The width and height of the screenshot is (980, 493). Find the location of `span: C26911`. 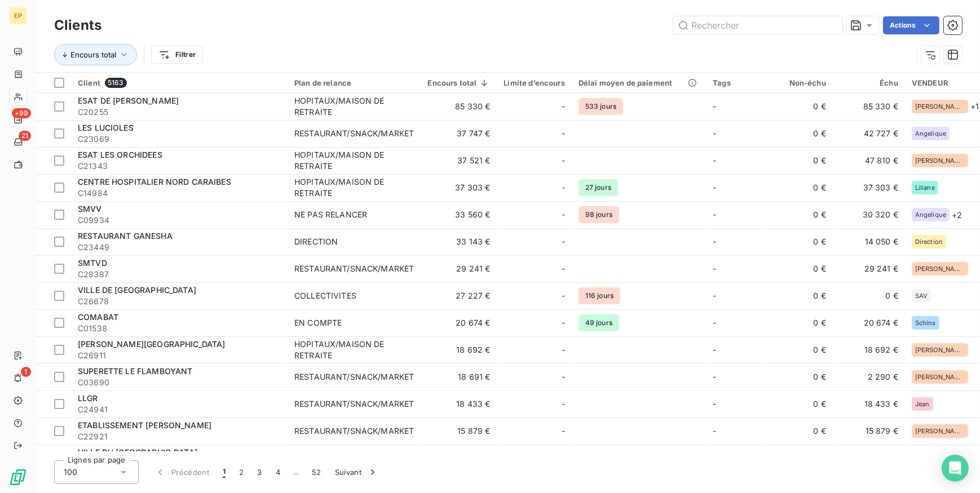

span: C26911 is located at coordinates (179, 356).